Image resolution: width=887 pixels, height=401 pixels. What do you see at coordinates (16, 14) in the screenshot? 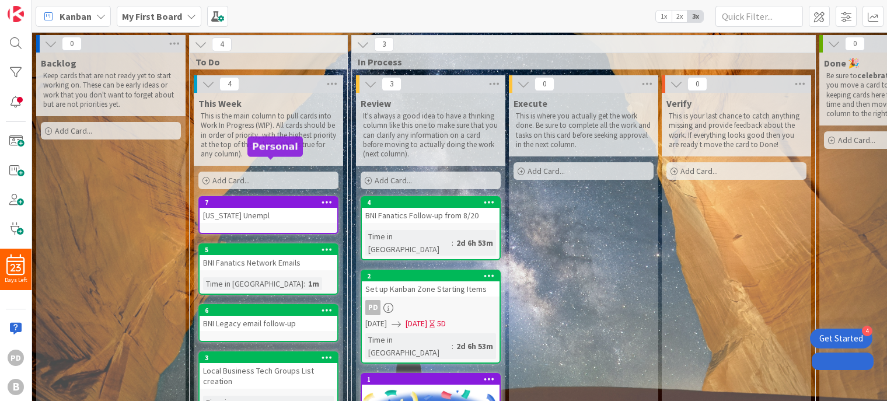
I see `img: Visit kanbanzone.com` at bounding box center [16, 14].